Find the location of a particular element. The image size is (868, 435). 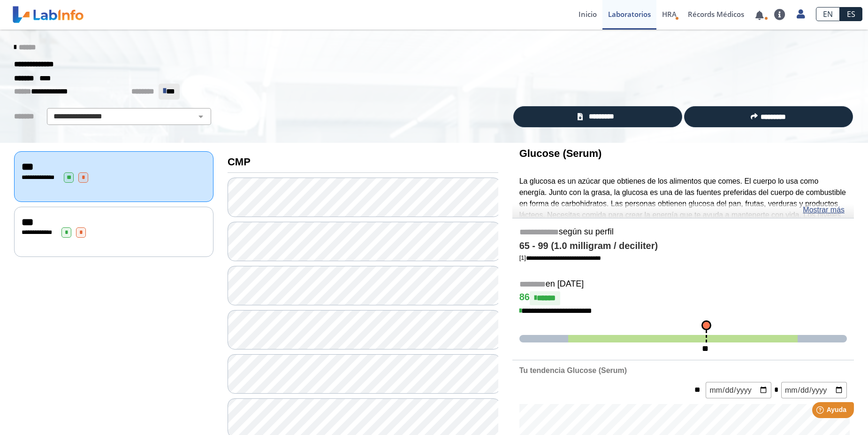

h5: según su perfil is located at coordinates (683, 232).